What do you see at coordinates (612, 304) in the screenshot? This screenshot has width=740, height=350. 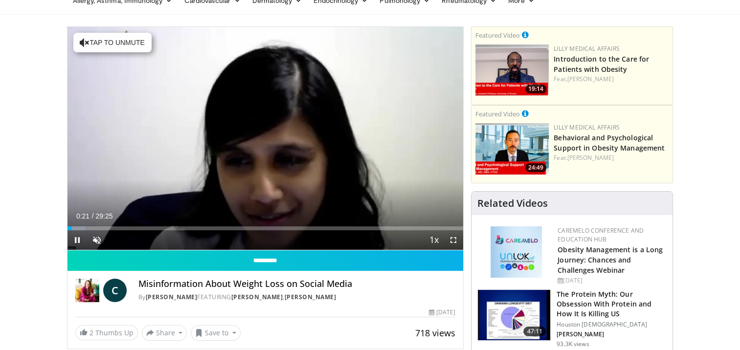 I see `h3: The Protein Myth: Our Obsession With Protein and How It Is Killing US` at bounding box center [612, 304].